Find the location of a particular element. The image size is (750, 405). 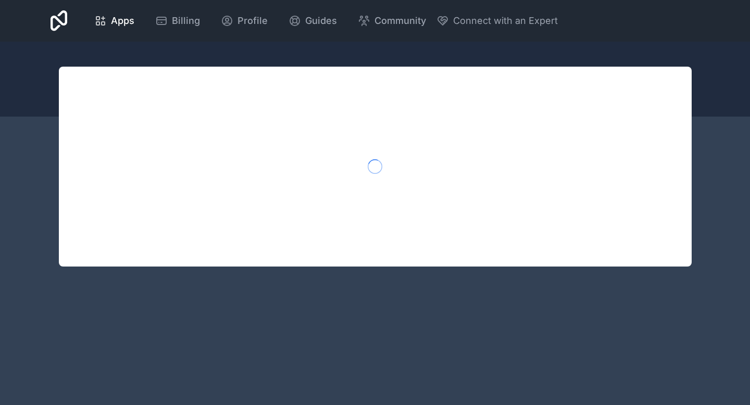

a: Apps is located at coordinates (114, 21).